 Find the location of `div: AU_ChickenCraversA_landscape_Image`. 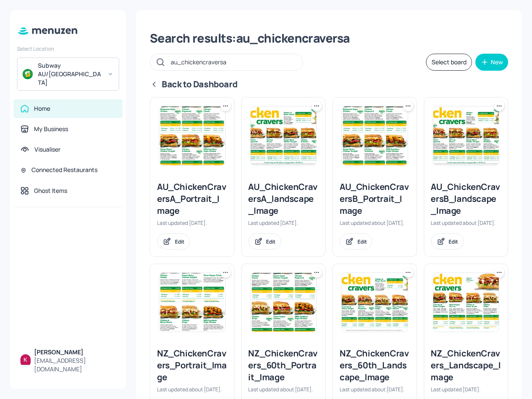

div: AU_ChickenCraversA_landscape_Image is located at coordinates (283, 199).